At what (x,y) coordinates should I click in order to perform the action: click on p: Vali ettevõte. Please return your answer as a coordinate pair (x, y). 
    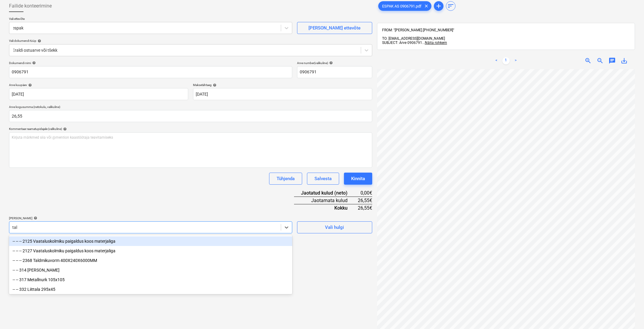
    Looking at the image, I should click on (151, 19).